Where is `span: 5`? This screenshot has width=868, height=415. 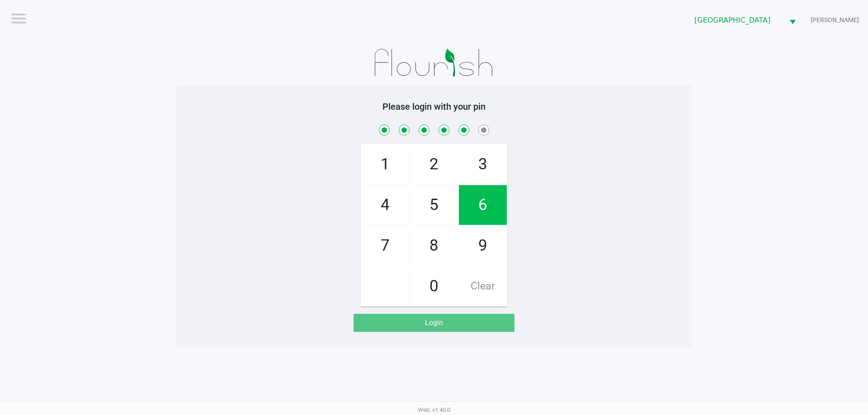 span: 5 is located at coordinates (434, 205).